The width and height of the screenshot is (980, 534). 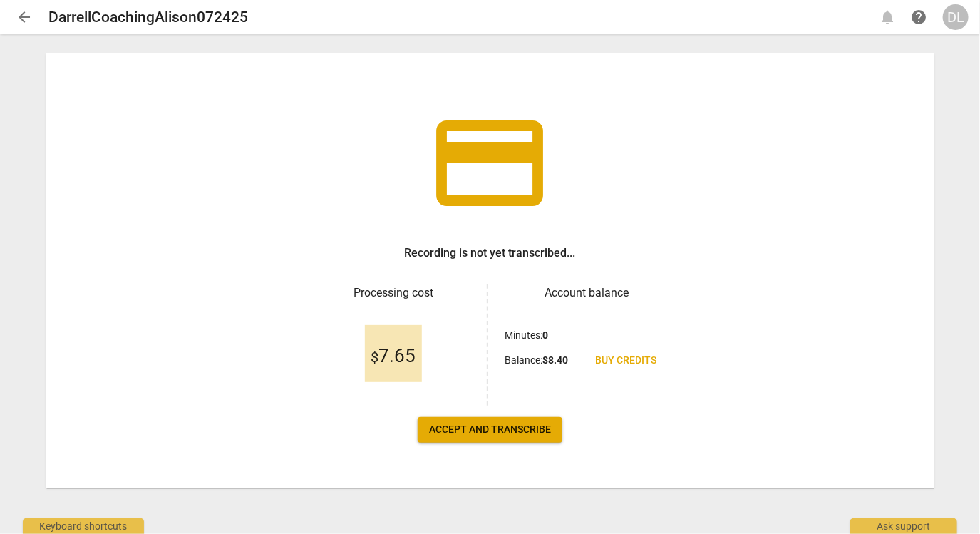 I want to click on span: arrow_back, so click(x=24, y=17).